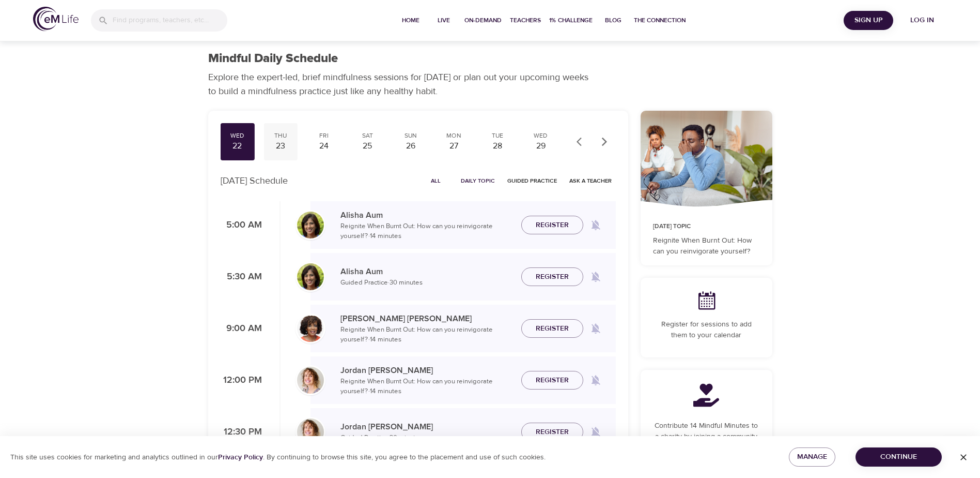 The width and height of the screenshot is (980, 478). Describe the element at coordinates (706, 330) in the screenshot. I see `p: Register for sessions to add them to your calendar` at that location.